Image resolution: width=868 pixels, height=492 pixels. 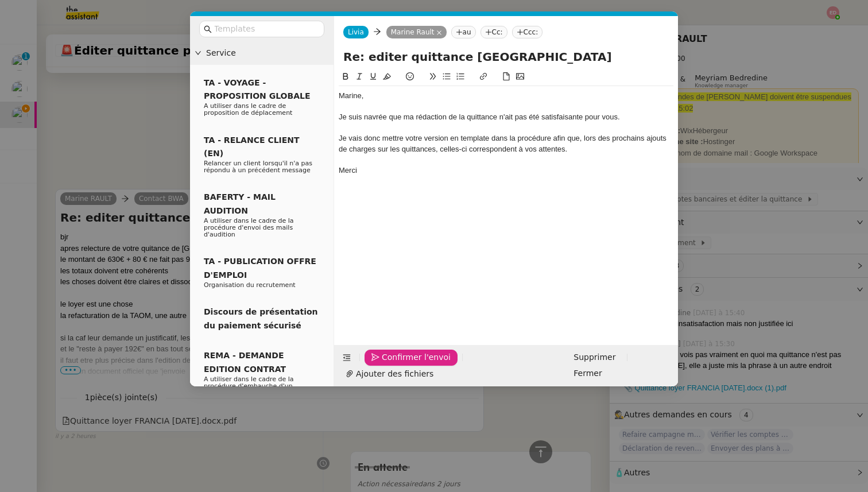 What do you see at coordinates (411, 358) in the screenshot?
I see `button: Confirmer l'envoi` at bounding box center [411, 358].